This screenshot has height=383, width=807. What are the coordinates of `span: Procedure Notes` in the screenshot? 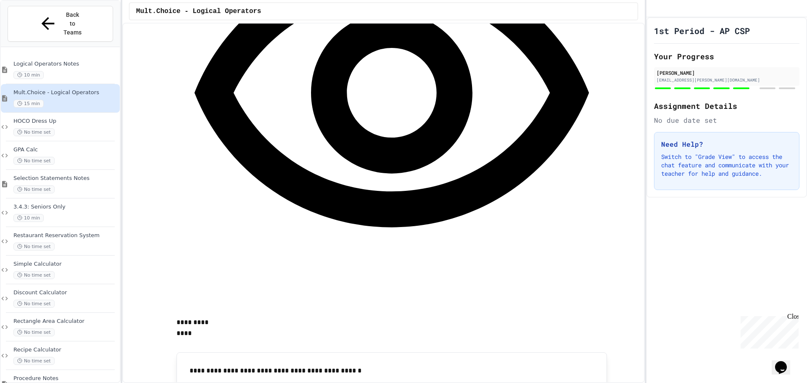 It's located at (66, 378).